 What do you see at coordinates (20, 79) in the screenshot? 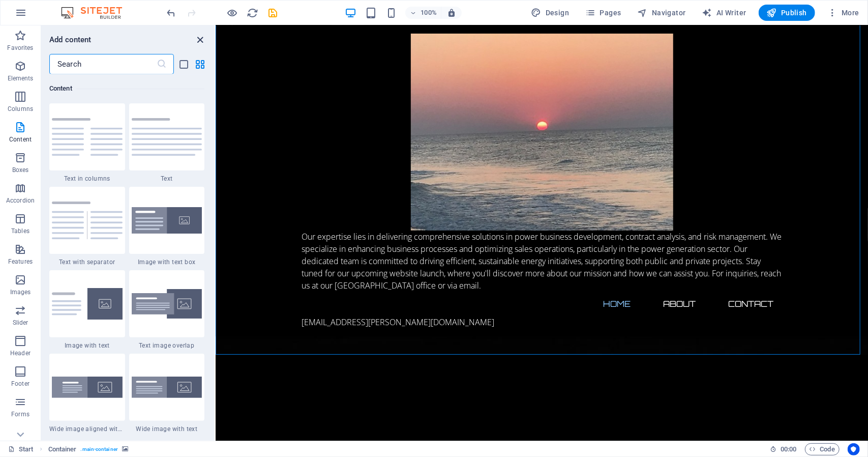
I see `p: Elements` at bounding box center [20, 79].